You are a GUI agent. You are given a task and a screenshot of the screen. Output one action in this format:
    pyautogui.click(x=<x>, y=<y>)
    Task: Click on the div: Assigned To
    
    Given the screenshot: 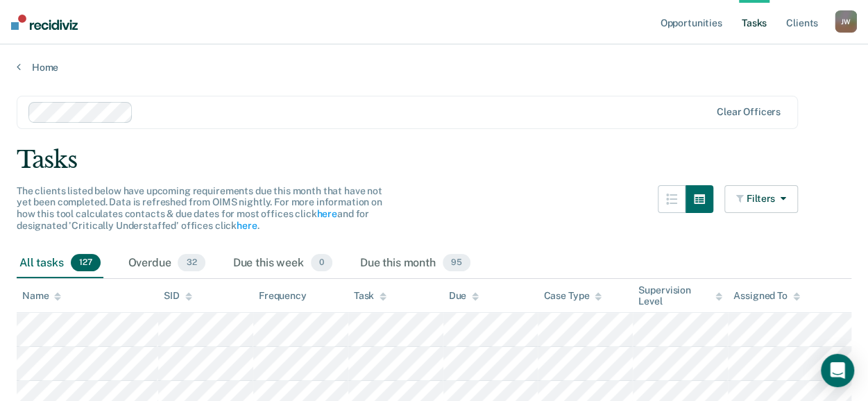 What is the action you would take?
    pyautogui.click(x=767, y=295)
    